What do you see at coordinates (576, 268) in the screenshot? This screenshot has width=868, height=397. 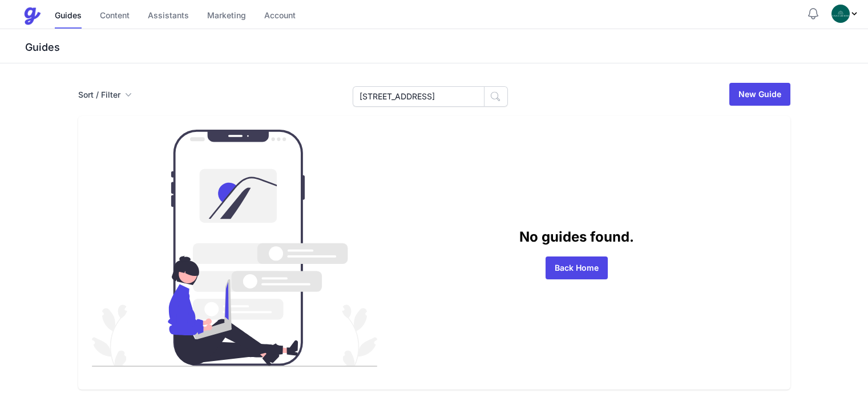 I see `a: Back Home` at bounding box center [576, 268].